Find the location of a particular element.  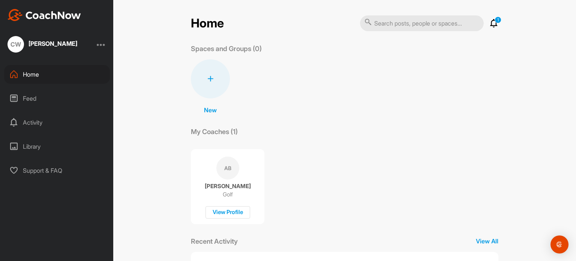

div: AB is located at coordinates (228, 168).